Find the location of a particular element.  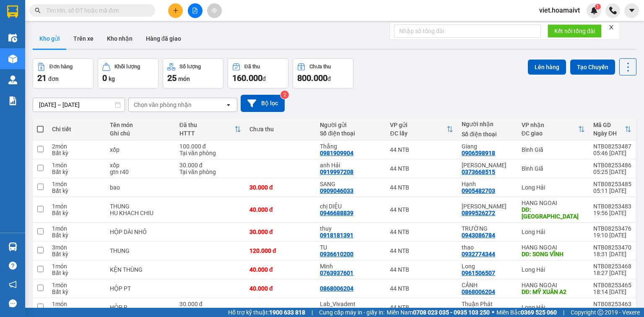

span: Miền Bắc is located at coordinates (527, 312).